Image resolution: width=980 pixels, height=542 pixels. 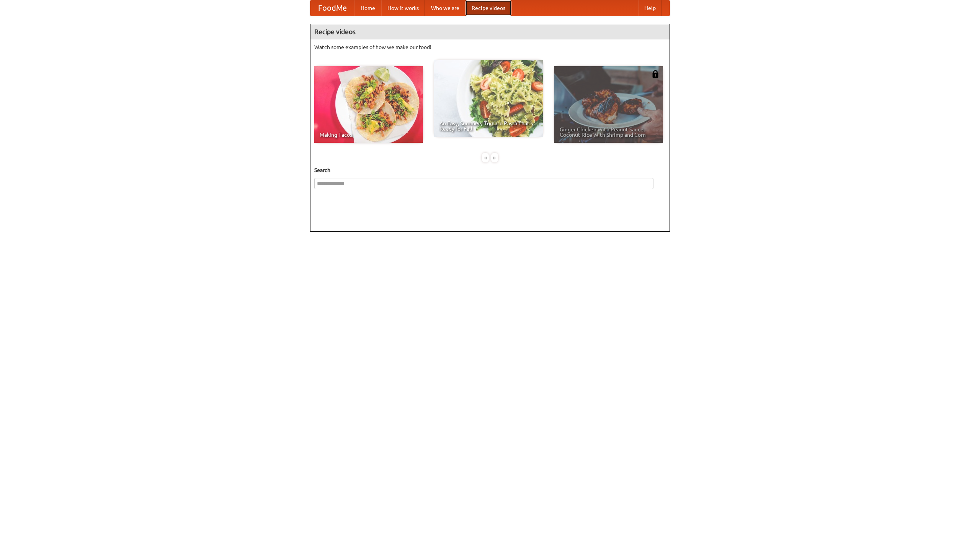 What do you see at coordinates (489, 126) in the screenshot?
I see `span: An Easy, Summery Tomato Pasta That's Ready for Fall` at bounding box center [489, 126].